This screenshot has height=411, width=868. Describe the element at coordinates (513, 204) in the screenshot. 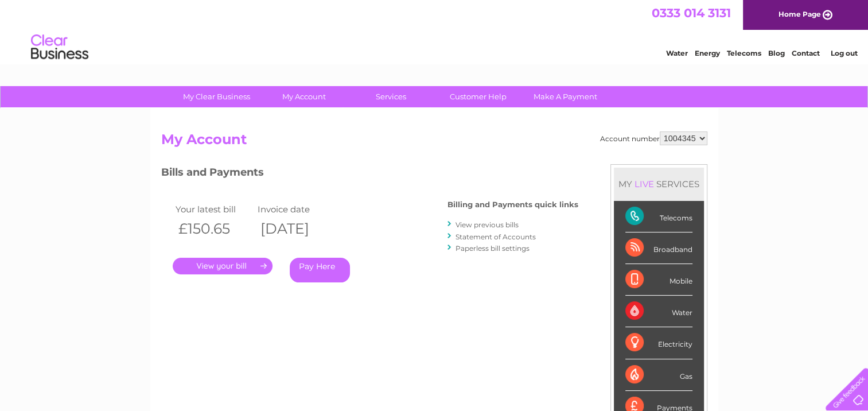

I see `h4: Billing and Payments quick links` at that location.